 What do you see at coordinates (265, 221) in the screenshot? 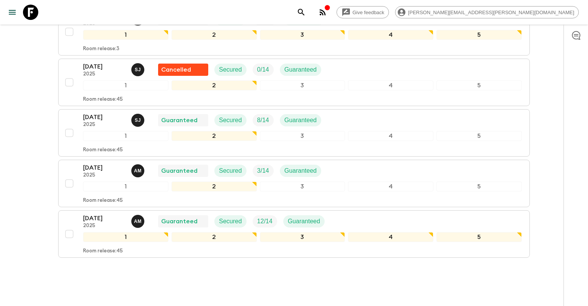
I see `p: 12 / 14` at bounding box center [265, 221].